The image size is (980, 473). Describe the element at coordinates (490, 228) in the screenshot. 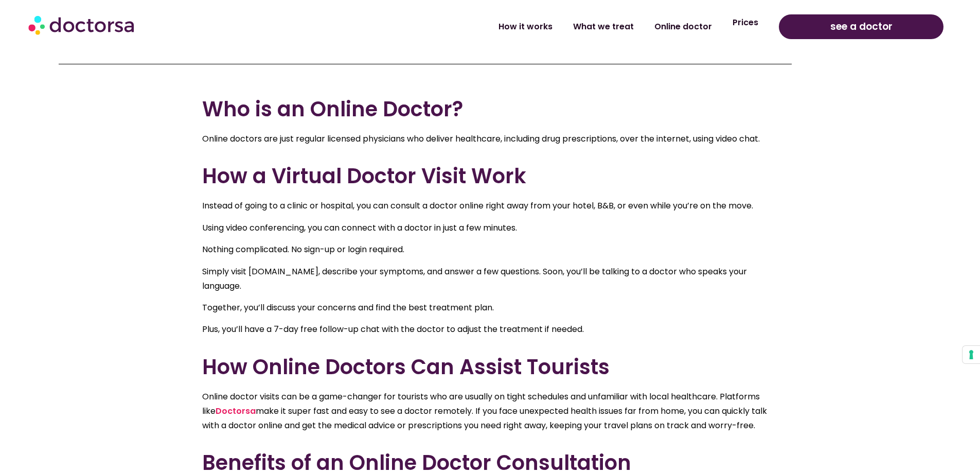

I see `p: Using video conferencing, you can connect with a doctor in just a few minutes.` at that location.